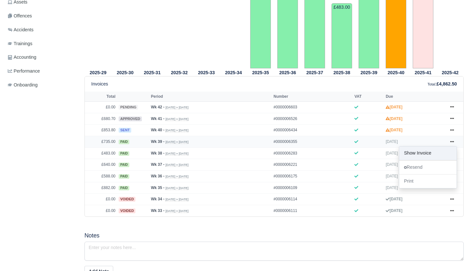 The height and width of the screenshot is (271, 474). I want to click on span: Accidents, so click(21, 30).